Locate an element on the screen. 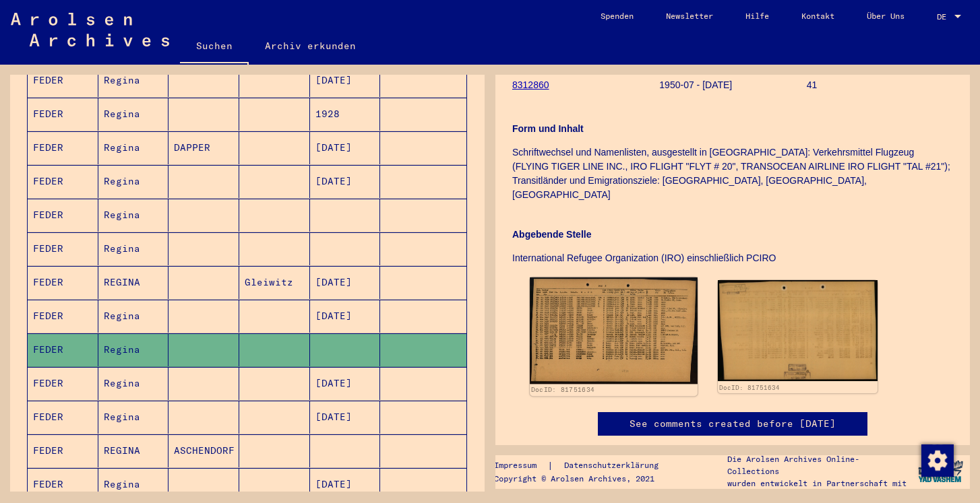 Image resolution: width=980 pixels, height=503 pixels. p: 41 is located at coordinates (880, 85).